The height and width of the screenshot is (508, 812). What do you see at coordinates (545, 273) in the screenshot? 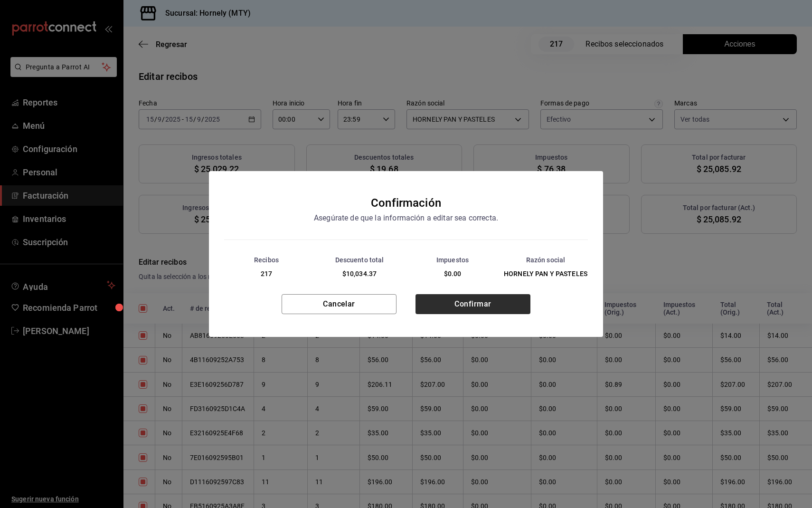
I see `div: HORNELY PAN Y PASTELES` at bounding box center [545, 273].